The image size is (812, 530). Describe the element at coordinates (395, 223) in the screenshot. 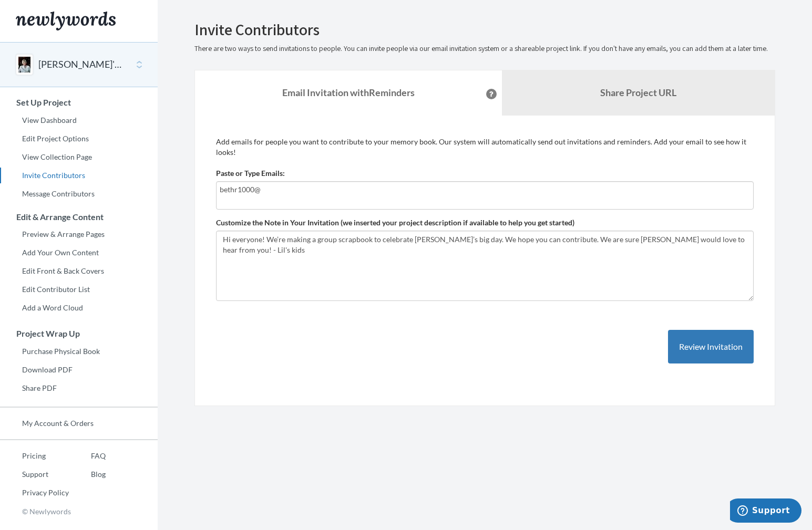

I see `label: Customize the Note in Your Invitation (we inserted your project description if available to help ...` at that location.